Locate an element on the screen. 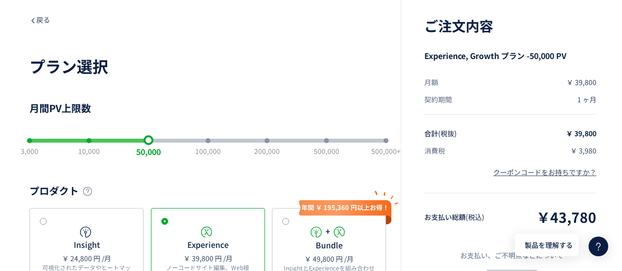 This screenshot has height=271, width=622. h4: Experience, Growth プラン -50,000 PV is located at coordinates (512, 56).